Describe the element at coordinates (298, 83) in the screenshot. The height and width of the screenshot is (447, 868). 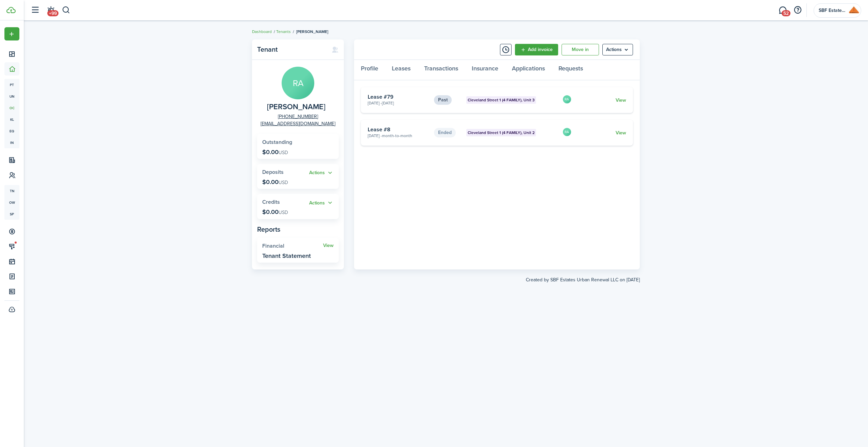
I see `avatar-text: RA` at that location.